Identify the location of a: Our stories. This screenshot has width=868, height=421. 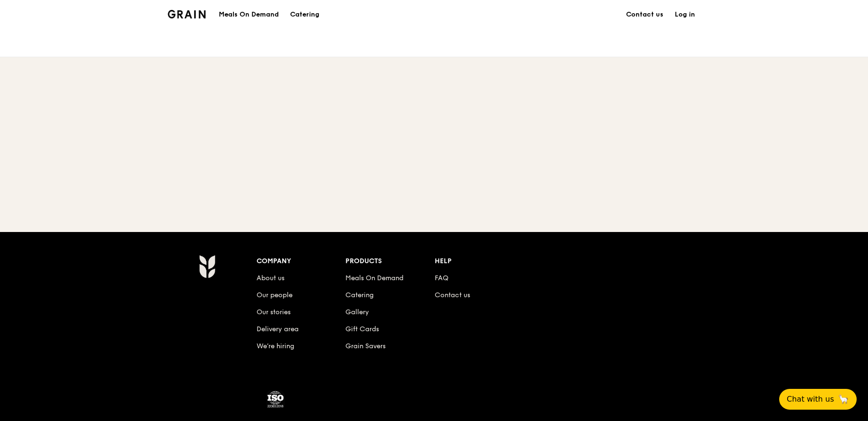
(274, 312).